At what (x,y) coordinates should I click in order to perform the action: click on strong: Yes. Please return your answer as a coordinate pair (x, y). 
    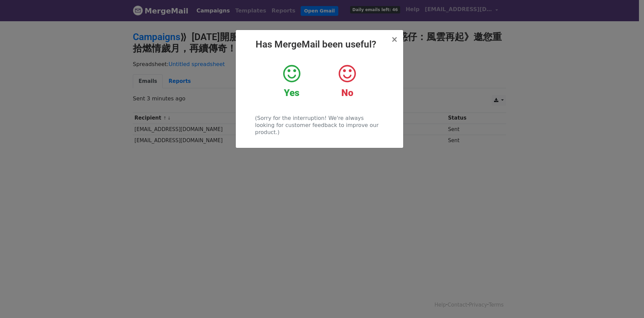
    Looking at the image, I should click on (291, 93).